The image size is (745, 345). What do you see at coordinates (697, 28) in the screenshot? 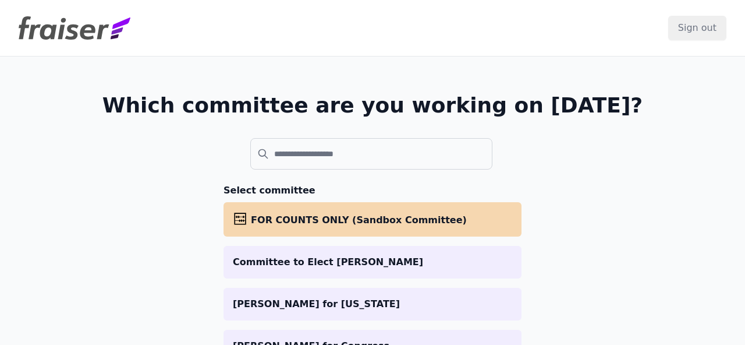
I see `input: Sign out` at bounding box center [697, 28].